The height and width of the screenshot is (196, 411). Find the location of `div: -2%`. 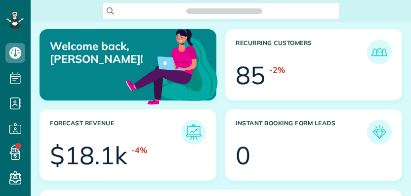

div: -2% is located at coordinates (277, 70).